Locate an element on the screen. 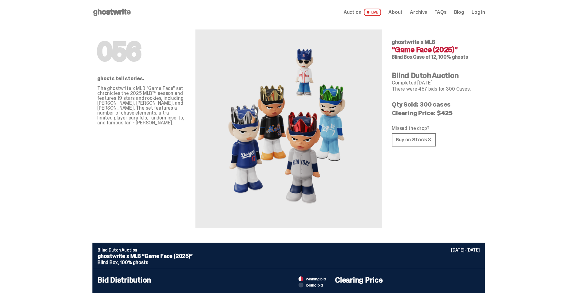 Image resolution: width=582 pixels, height=293 pixels. h1: 056 is located at coordinates (141, 52).